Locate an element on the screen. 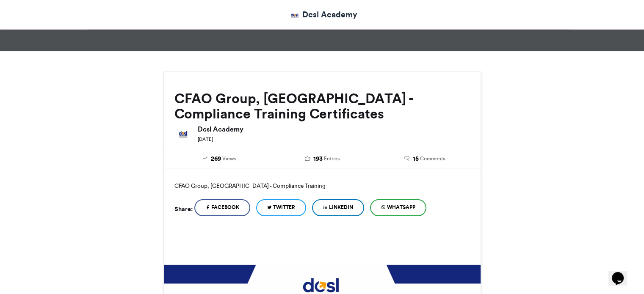  span: WhatsApp is located at coordinates (401, 207).